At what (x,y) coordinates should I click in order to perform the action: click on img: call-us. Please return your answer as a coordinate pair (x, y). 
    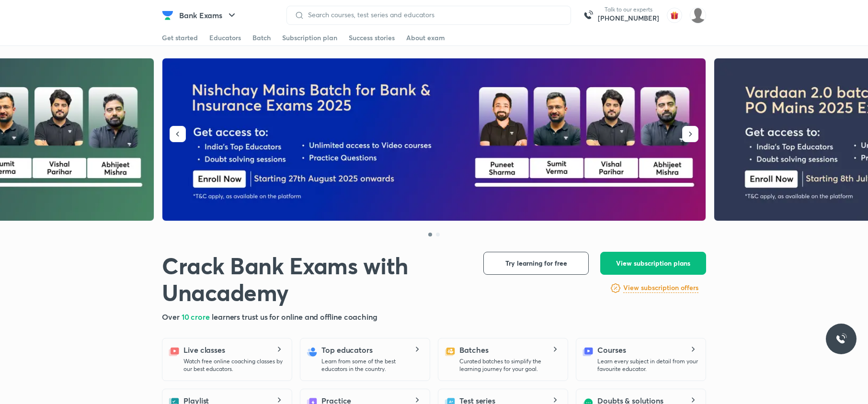
    Looking at the image, I should click on (589, 15).